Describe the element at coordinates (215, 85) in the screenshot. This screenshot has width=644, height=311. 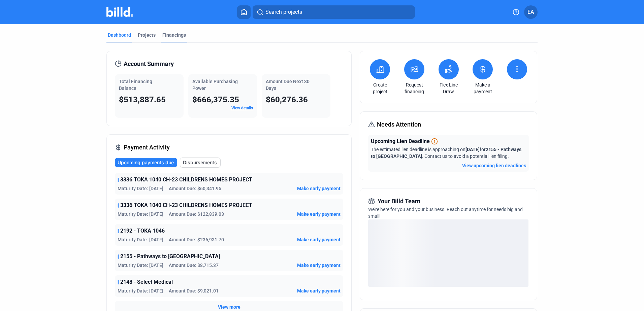
I see `span: Available Purchasing Power` at that location.